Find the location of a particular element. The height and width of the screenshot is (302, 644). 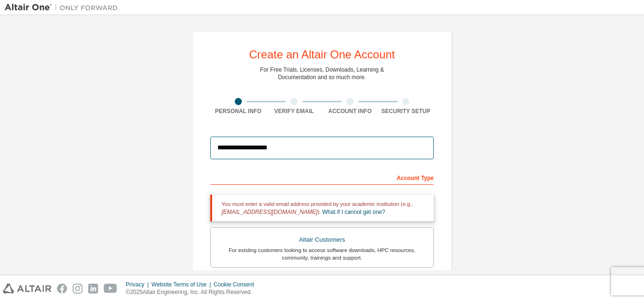

div: You must enter a valid email address provided by your academic institution (e.g., ). is located at coordinates (322, 208).